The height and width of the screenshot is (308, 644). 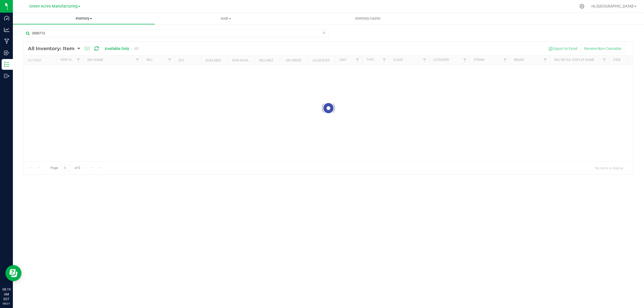 What do you see at coordinates (368, 18) in the screenshot?
I see `a: Inventory Counts` at bounding box center [368, 18].